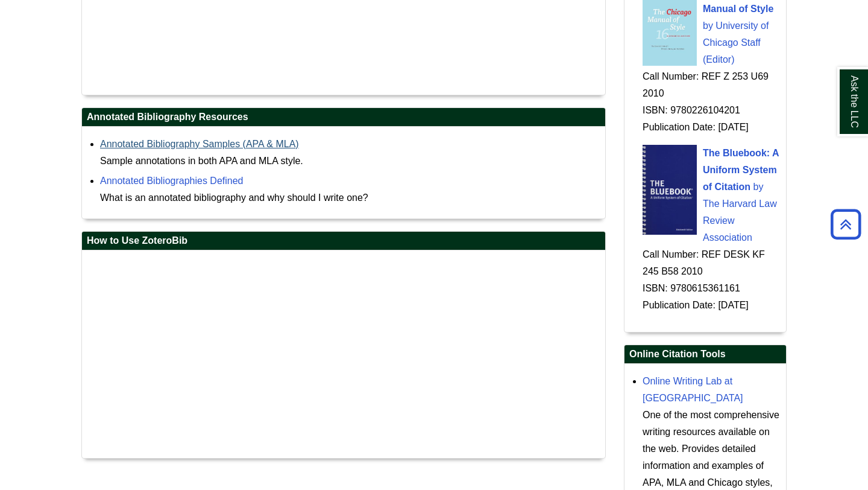  What do you see at coordinates (741, 169) in the screenshot?
I see `span: The Bluebook: A Uniform System of Citation` at bounding box center [741, 169].